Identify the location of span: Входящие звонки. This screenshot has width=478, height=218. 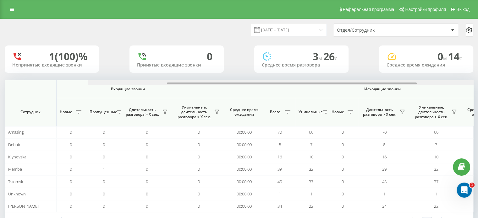
(128, 89).